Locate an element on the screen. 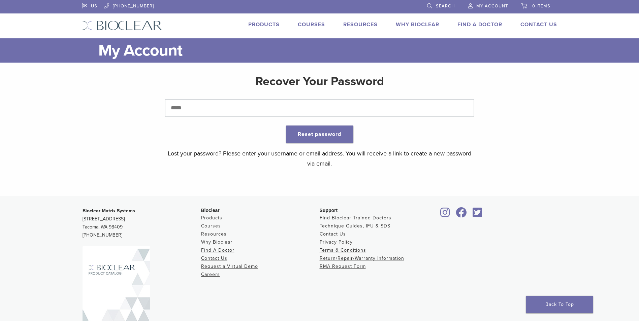 The height and width of the screenshot is (321, 639). a: Find Bioclear Trained Doctors is located at coordinates (355, 218).